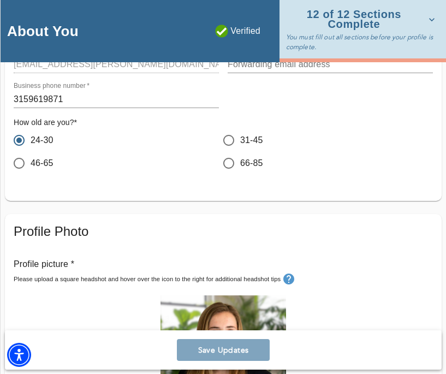  What do you see at coordinates (252, 140) in the screenshot?
I see `span: 31-45` at bounding box center [252, 140].